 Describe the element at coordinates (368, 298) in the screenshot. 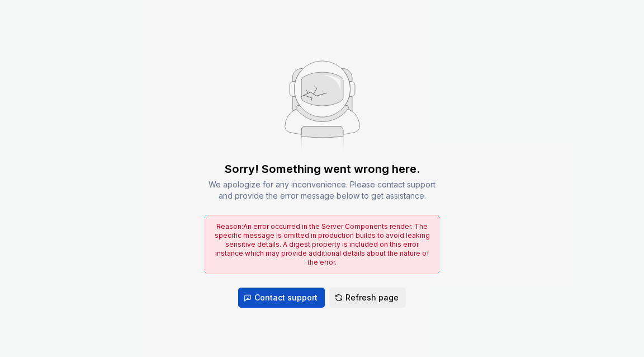

I see `button: Refresh page` at that location.